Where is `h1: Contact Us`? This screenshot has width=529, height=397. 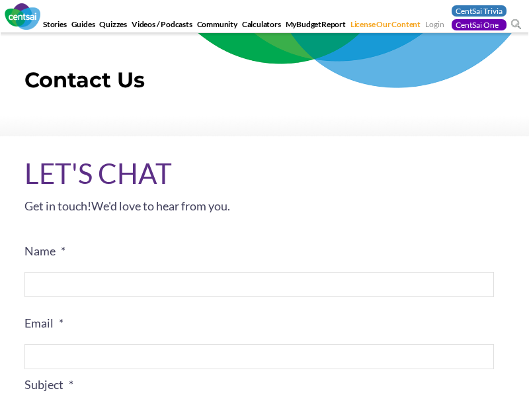 h1: Contact Us is located at coordinates (264, 83).